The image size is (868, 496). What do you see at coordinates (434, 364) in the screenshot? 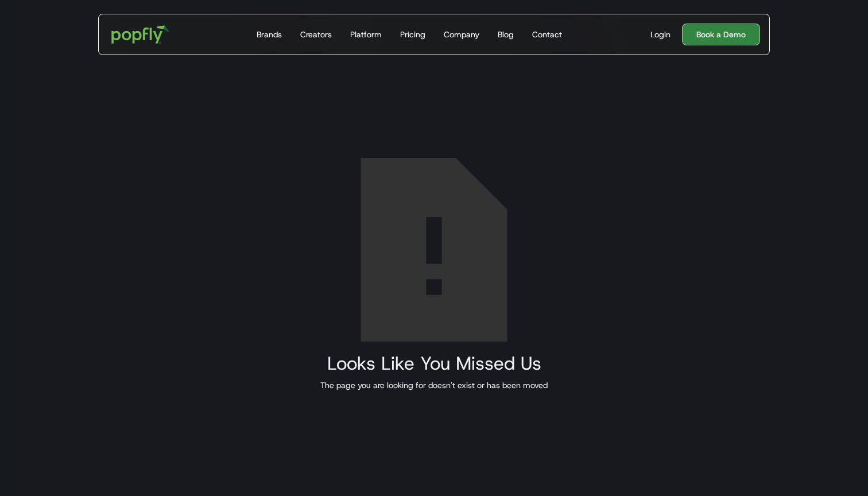
I see `h2: Looks Like You Missed Us` at bounding box center [434, 364].